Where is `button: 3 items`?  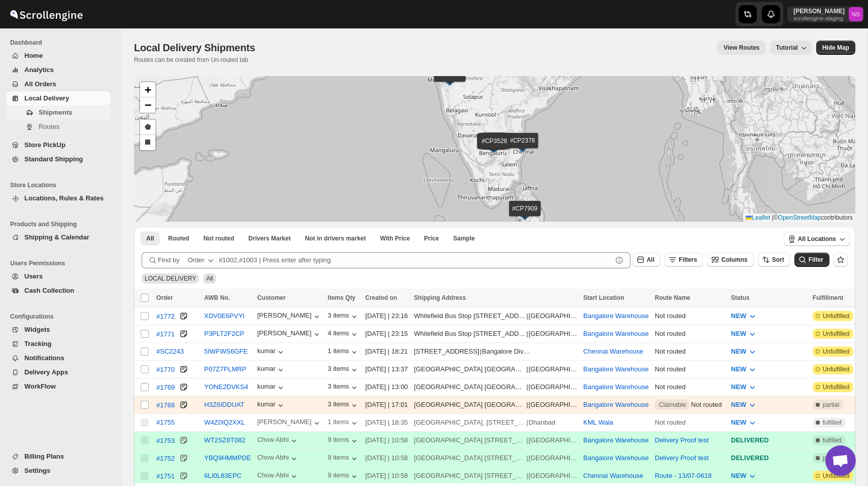
button: 3 items is located at coordinates (343, 388).